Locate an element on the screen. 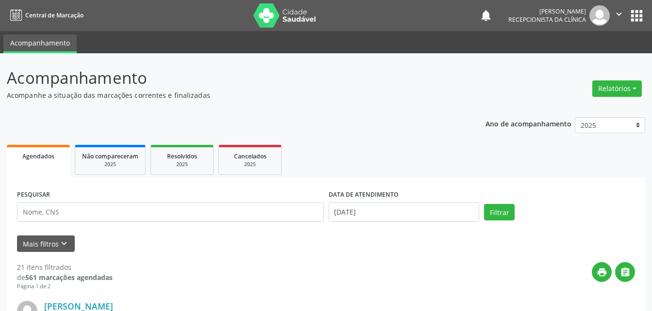  strong: 561 marcações agendadas is located at coordinates (69, 278).